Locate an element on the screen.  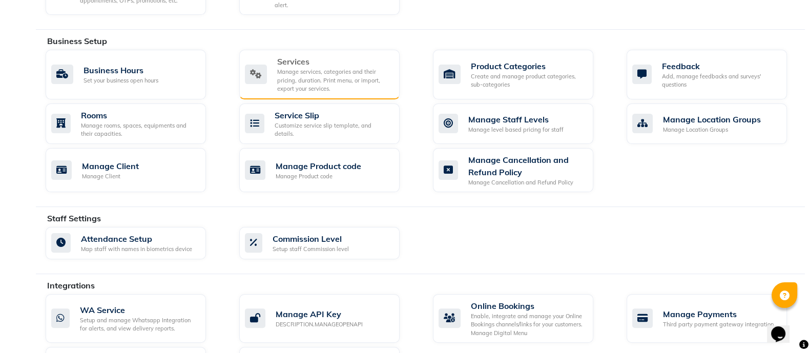
a: Attendance SetupMap staff with names in biometrics device is located at coordinates (135, 243).